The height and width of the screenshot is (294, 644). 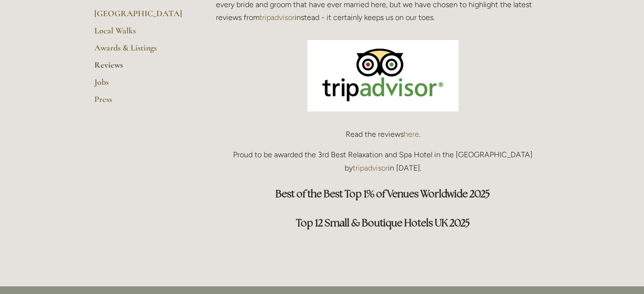 I want to click on strong: Top 12 Small & Boutique Hotels UK 2025, so click(x=383, y=222).